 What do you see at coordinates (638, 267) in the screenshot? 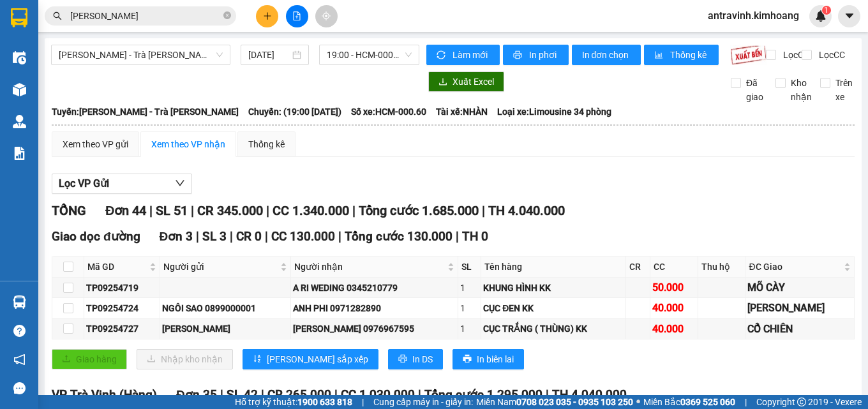
I see `th: CR` at bounding box center [638, 267].